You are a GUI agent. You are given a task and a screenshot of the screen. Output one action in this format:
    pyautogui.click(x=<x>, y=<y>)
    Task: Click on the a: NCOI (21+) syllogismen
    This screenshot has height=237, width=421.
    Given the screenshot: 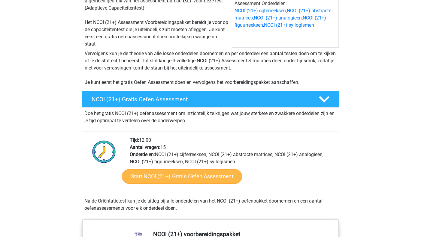 What is the action you would take?
    pyautogui.click(x=289, y=25)
    